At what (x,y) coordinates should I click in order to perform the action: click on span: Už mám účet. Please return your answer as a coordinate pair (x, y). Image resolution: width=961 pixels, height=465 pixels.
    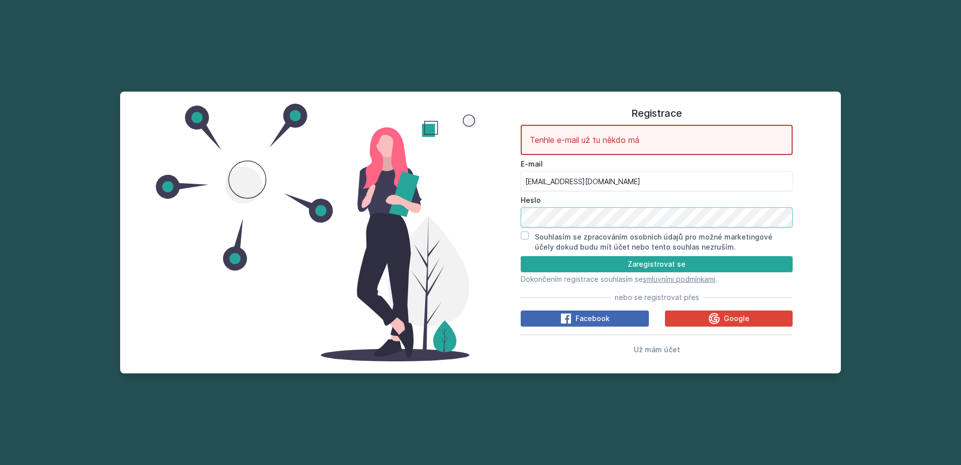
    Looking at the image, I should click on (657, 349).